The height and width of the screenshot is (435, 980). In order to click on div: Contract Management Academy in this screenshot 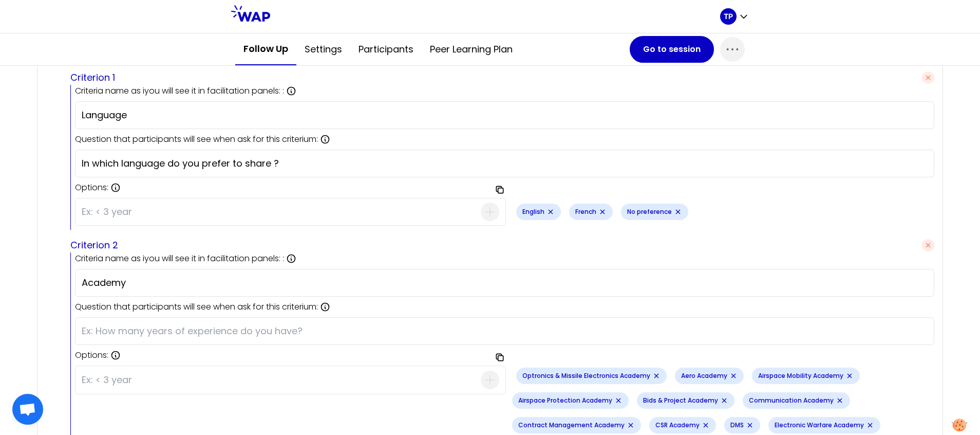, I will do `click(577, 425)`.